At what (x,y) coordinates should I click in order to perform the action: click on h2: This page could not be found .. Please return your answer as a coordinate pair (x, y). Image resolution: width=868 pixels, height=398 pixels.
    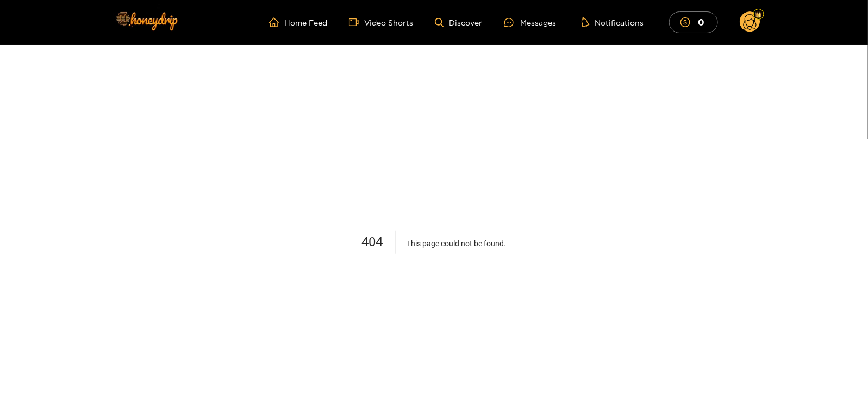
    Looking at the image, I should click on (456, 243).